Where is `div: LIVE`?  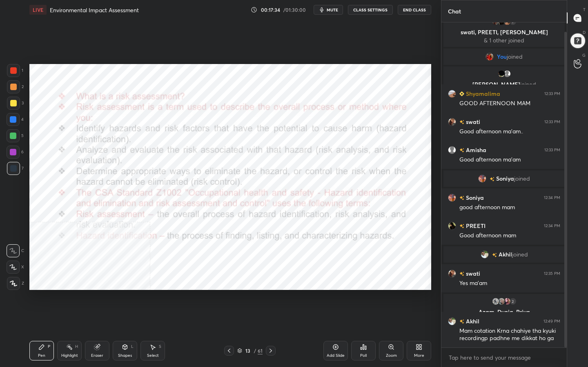
div: LIVE is located at coordinates (38, 10).